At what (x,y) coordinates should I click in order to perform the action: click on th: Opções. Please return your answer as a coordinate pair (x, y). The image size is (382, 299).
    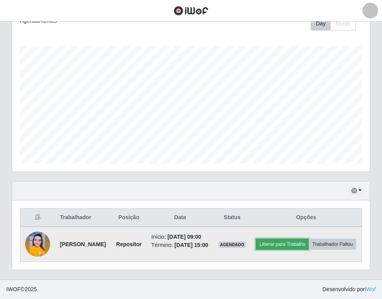
    Looking at the image, I should click on (306, 218).